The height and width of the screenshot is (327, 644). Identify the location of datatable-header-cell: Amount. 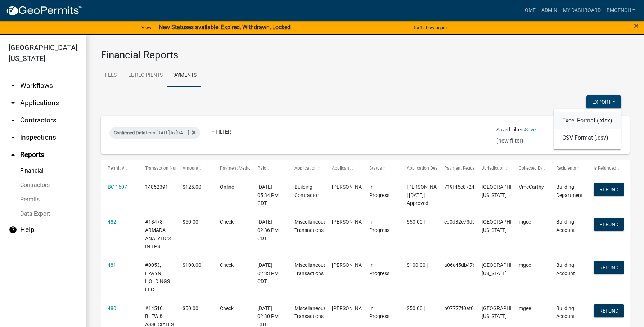
(195, 168).